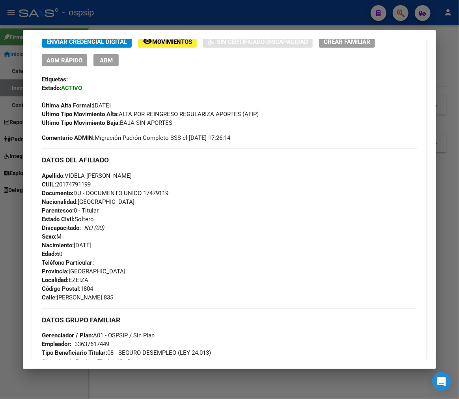 The image size is (459, 399). I want to click on strong: Ultimo Tipo Movimiento Alta:, so click(80, 114).